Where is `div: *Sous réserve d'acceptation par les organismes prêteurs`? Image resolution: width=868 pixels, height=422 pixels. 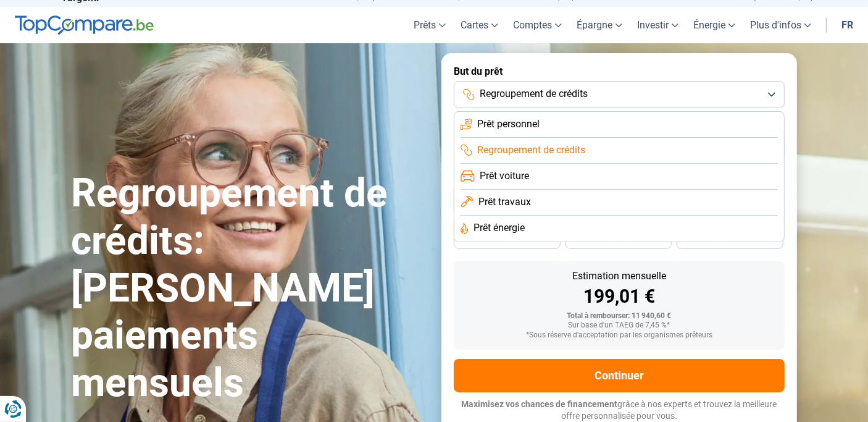
div: *Sous réserve d'acceptation par les organismes prêteurs is located at coordinates (619, 336).